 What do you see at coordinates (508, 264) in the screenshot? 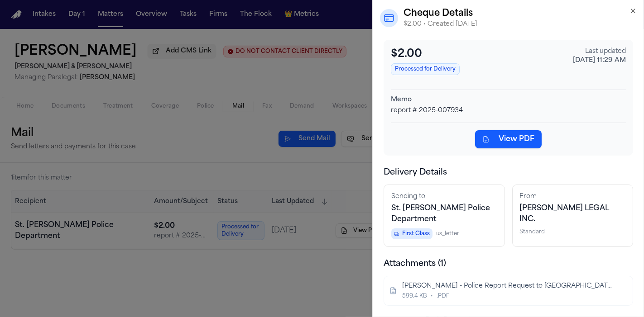
I see `h3: Attachments ( 1 )` at bounding box center [508, 264].